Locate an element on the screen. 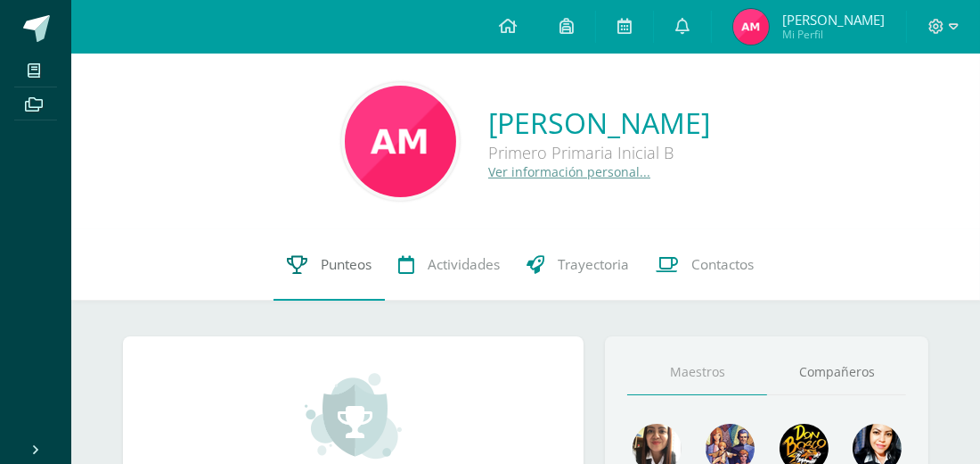  img: 95a0a37ecc0520e872986056fe9423f9.png is located at coordinates (751, 27).